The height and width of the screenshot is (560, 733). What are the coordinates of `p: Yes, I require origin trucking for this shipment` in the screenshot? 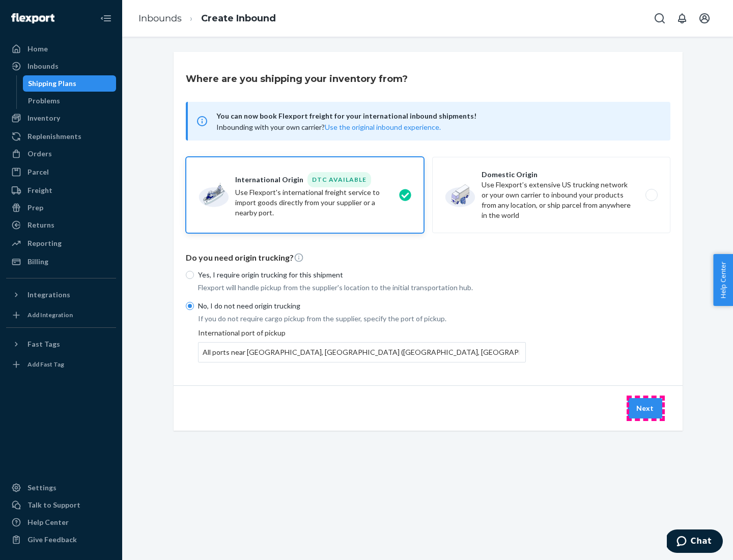 It's located at (362, 275).